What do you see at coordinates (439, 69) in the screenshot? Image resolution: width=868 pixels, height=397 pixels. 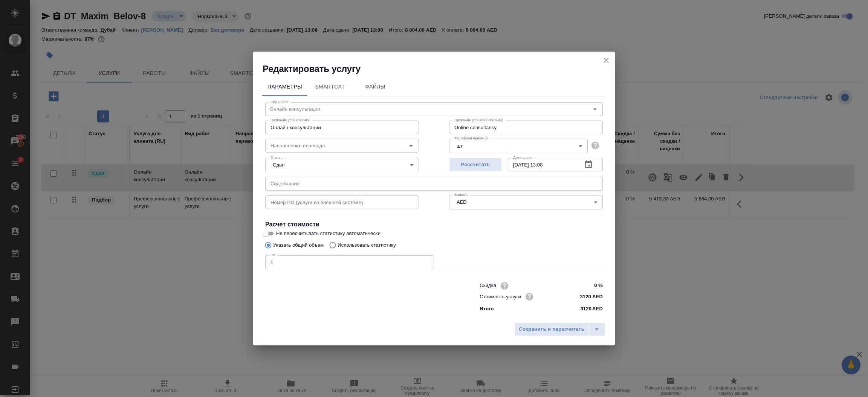 I see `h2: Редактировать услугу` at bounding box center [439, 69].